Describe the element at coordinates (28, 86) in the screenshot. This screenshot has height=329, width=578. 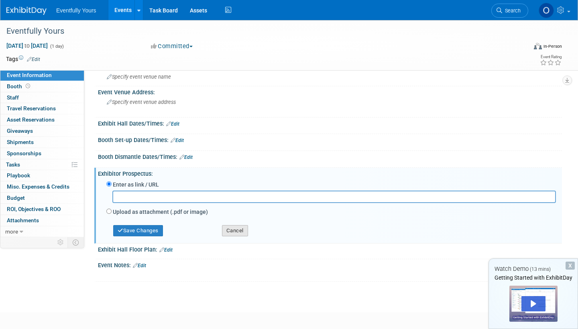
I see `span: Booth not reserved yet` at that location.